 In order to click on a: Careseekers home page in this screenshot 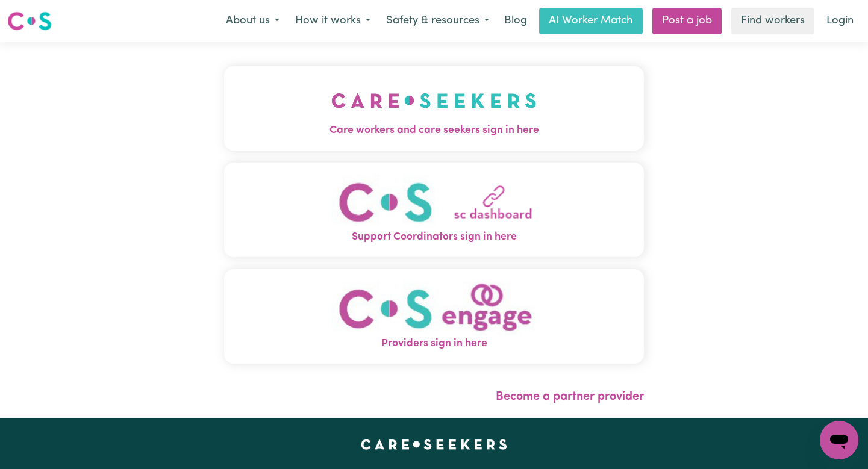, I will do `click(434, 444)`.